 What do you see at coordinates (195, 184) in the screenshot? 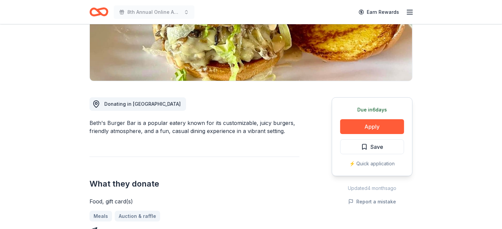
I see `h2: What they donate` at bounding box center [195, 184].